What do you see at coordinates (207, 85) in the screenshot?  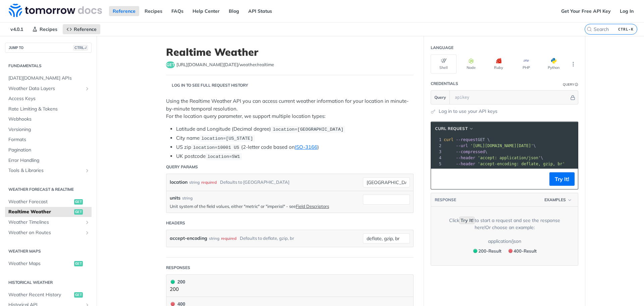 I see `div: Log in to see full request history` at bounding box center [207, 85].